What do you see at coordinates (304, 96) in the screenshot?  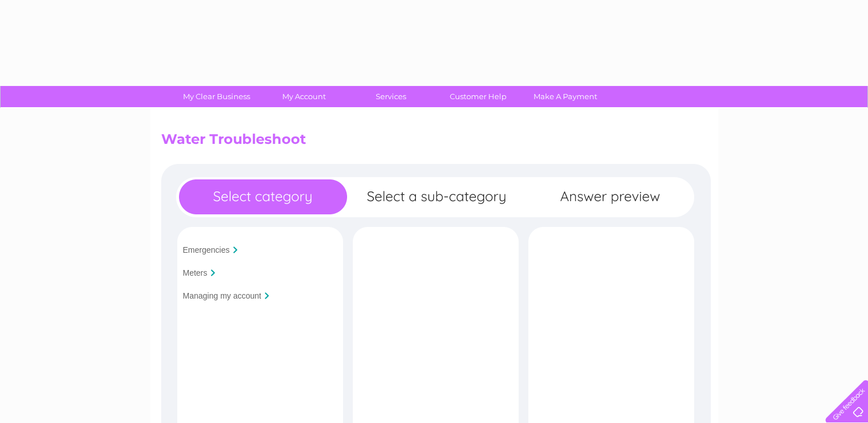 I see `a: My Account` at bounding box center [304, 96].